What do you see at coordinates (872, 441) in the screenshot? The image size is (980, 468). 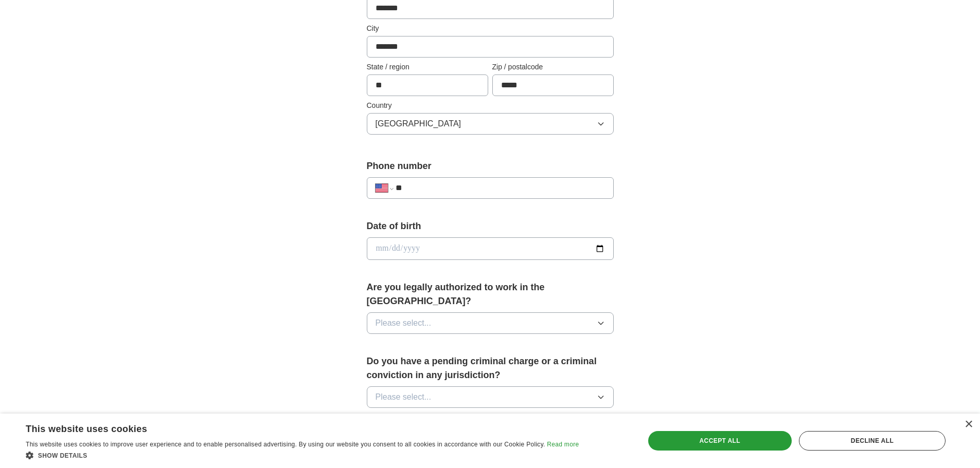 I see `div: Decline all` at bounding box center [872, 441].